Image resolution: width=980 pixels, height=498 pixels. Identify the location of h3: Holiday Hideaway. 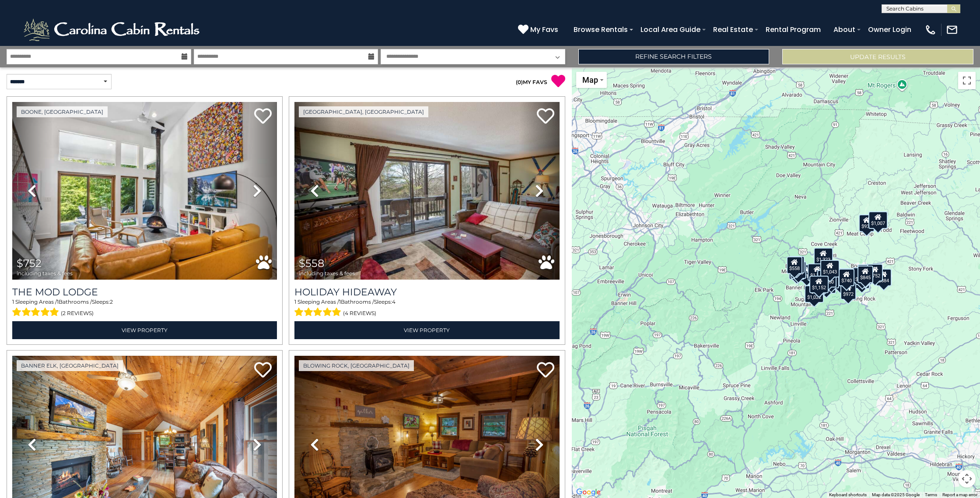
(427, 292).